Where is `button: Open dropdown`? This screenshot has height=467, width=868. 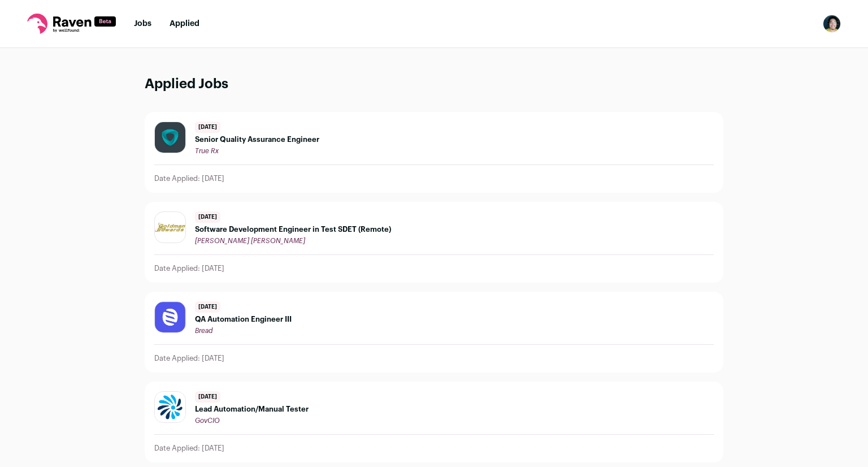 button: Open dropdown is located at coordinates (832, 24).